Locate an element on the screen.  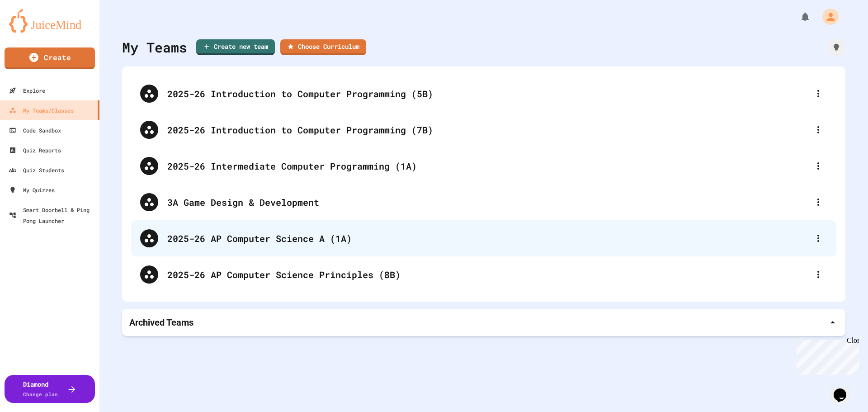
div: Code Sandbox is located at coordinates (35, 130).